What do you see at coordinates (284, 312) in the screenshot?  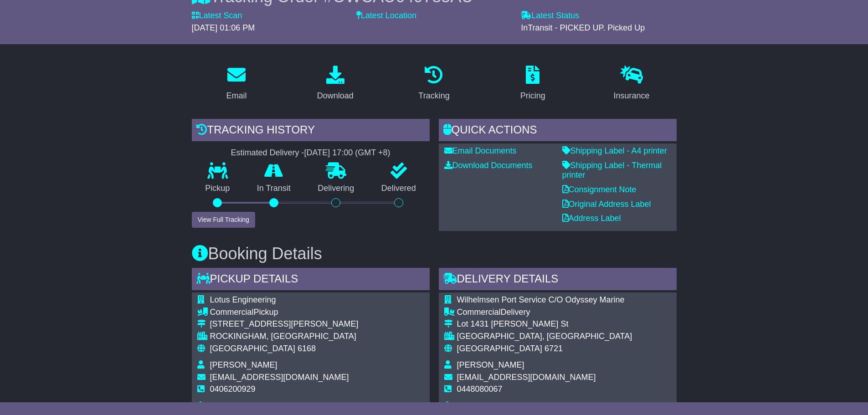 I see `div: Pickup` at bounding box center [284, 312].